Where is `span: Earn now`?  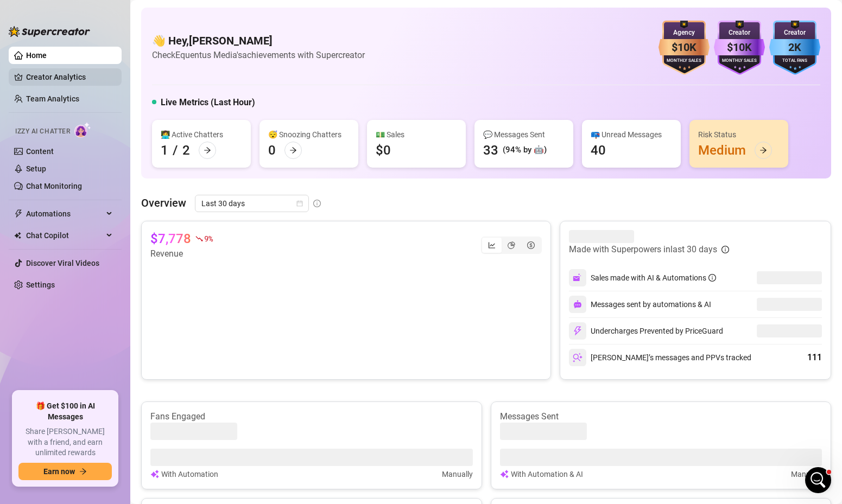
span: Earn now is located at coordinates (59, 472).